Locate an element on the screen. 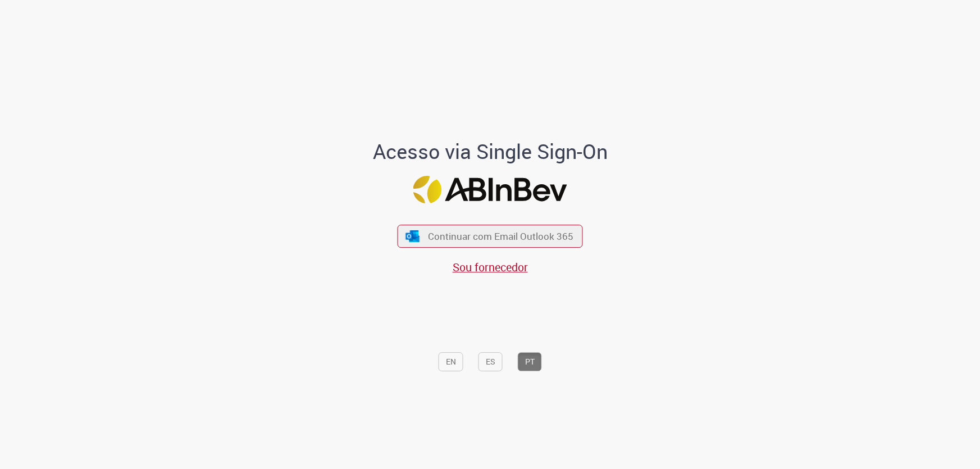 The image size is (980, 469). img: Logo ABInBev is located at coordinates (490, 190).